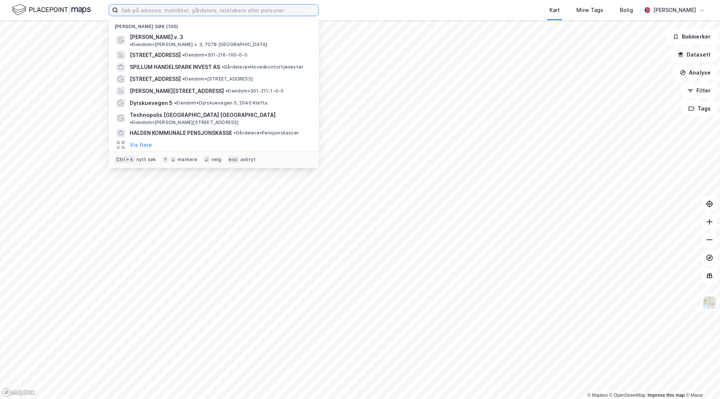 This screenshot has height=399, width=720. Describe the element at coordinates (146, 160) in the screenshot. I see `div: nytt søk` at that location.